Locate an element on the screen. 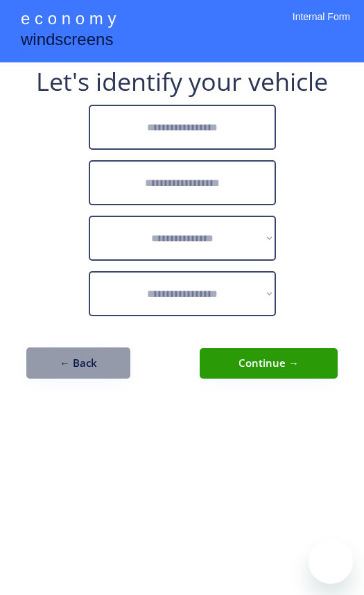  div: e c o n o m y is located at coordinates (68, 20).